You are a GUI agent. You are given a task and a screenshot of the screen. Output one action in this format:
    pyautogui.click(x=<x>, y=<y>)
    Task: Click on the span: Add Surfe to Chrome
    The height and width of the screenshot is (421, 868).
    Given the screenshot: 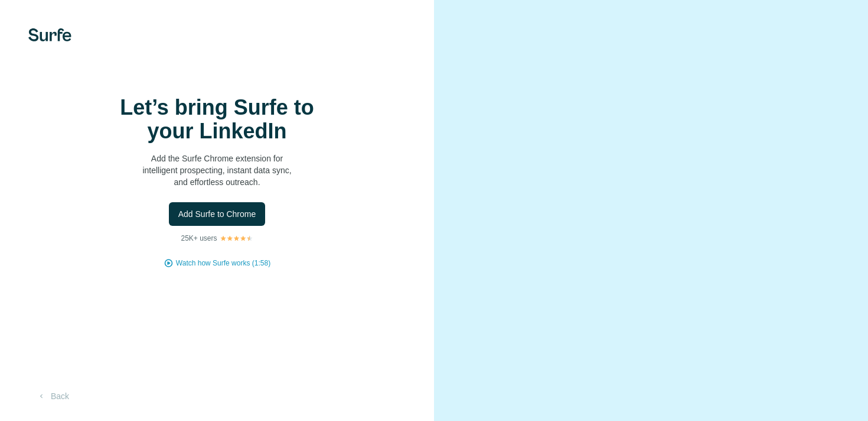 What is the action you would take?
    pyautogui.click(x=218, y=214)
    